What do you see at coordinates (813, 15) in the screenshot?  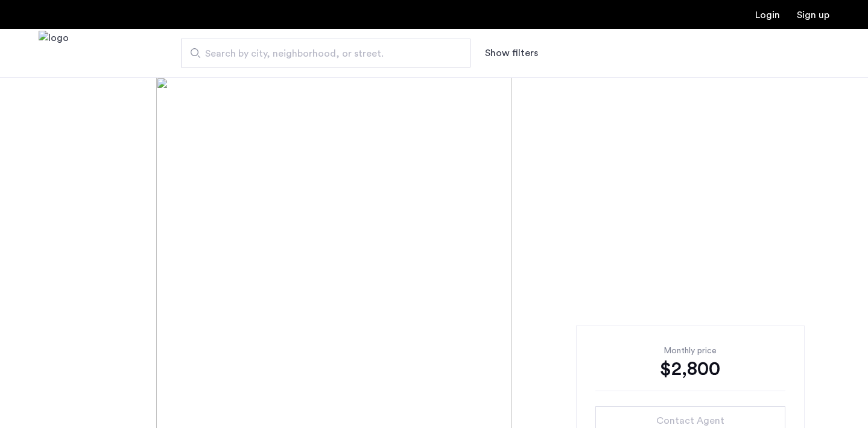 I see `a: Registration` at bounding box center [813, 15].